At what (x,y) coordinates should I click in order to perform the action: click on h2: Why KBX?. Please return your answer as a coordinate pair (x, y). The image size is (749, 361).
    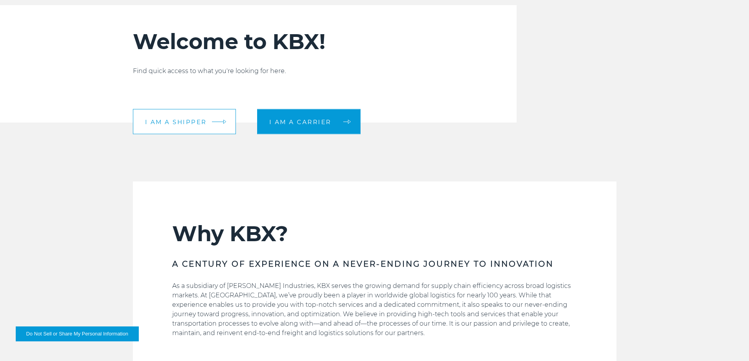
    Looking at the image, I should click on (375, 234).